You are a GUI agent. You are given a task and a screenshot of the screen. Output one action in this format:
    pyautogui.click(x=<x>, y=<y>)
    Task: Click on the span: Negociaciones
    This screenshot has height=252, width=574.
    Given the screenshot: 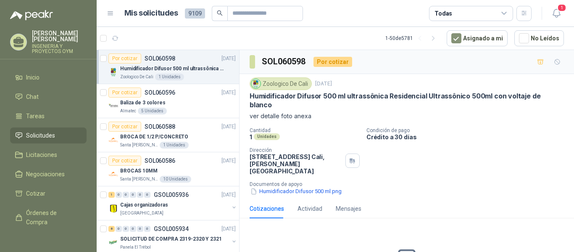 What is the action you would take?
    pyautogui.click(x=45, y=174)
    